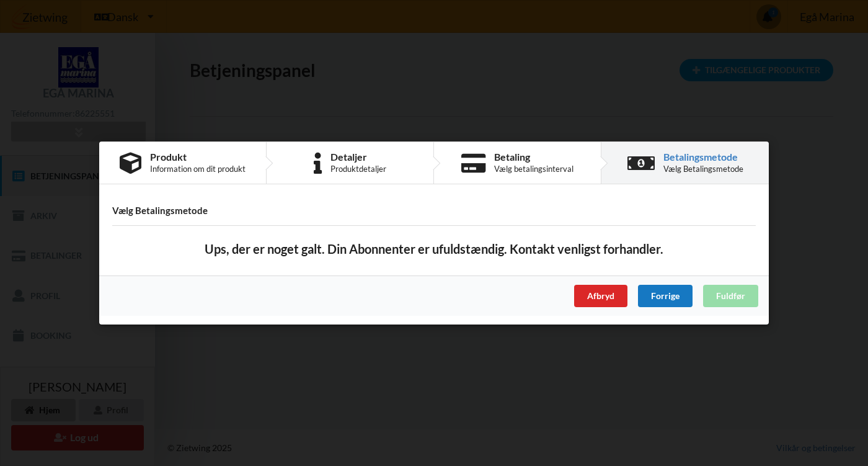 The height and width of the screenshot is (466, 868). I want to click on div: Detaljer, so click(358, 157).